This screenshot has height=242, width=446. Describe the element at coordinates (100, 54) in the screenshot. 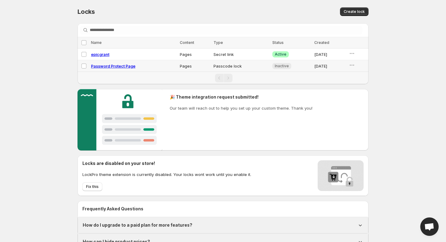

I see `a: epicgrant` at that location.